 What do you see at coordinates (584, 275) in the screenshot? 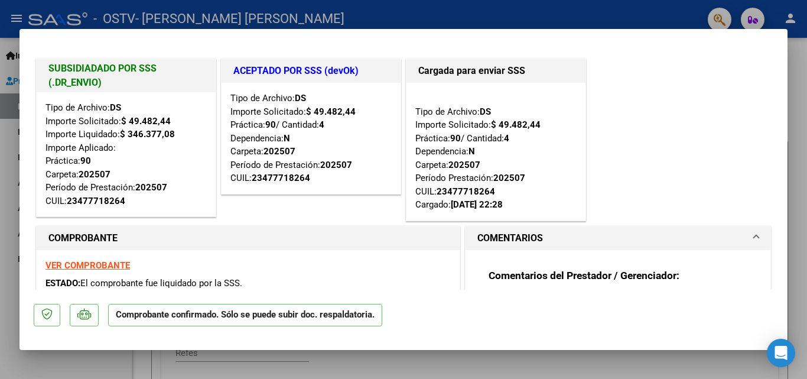
I see `strong: Comentarios del Prestador / Gerenciador:` at bounding box center [584, 275].